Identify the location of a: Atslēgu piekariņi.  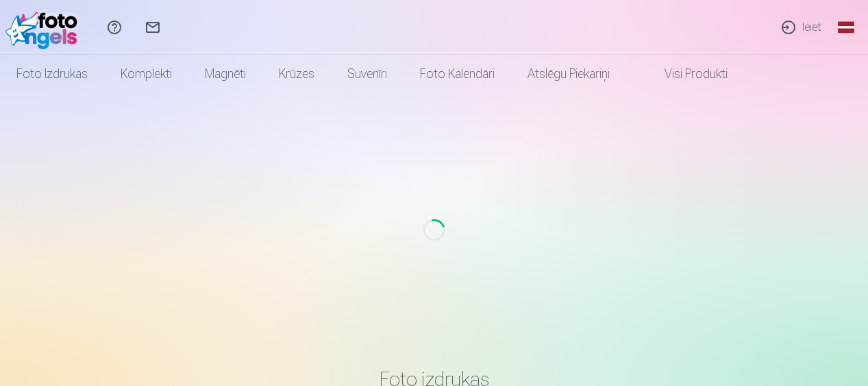
(569, 74).